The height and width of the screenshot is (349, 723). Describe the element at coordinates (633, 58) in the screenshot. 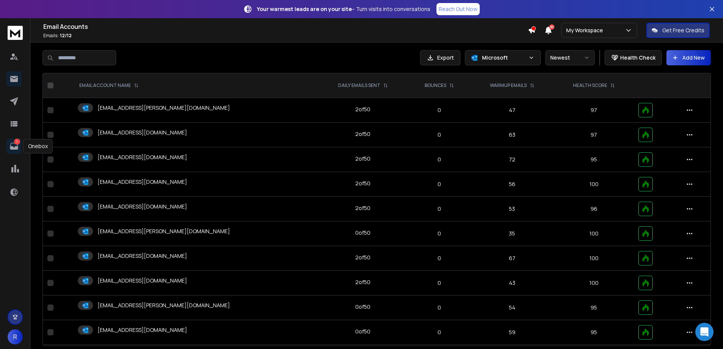

I see `button: Health Check` at that location.